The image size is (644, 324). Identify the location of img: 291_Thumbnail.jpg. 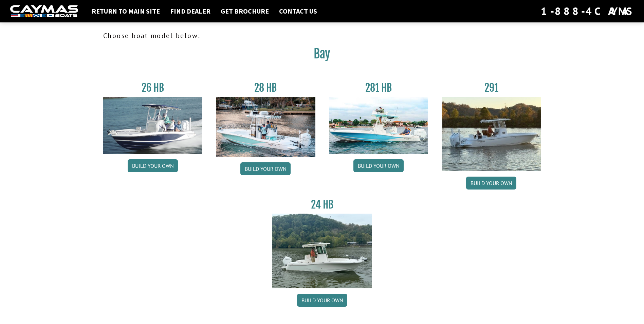
(491, 134).